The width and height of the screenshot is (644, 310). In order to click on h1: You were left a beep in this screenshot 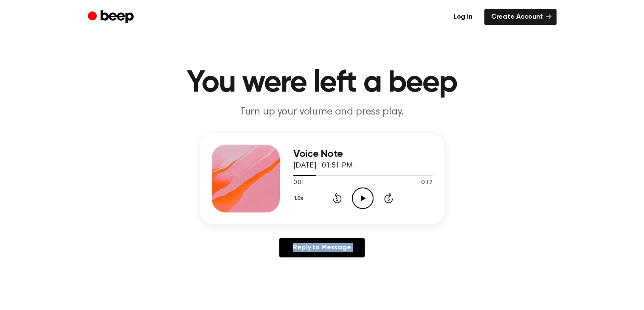, I will do `click(322, 83)`.